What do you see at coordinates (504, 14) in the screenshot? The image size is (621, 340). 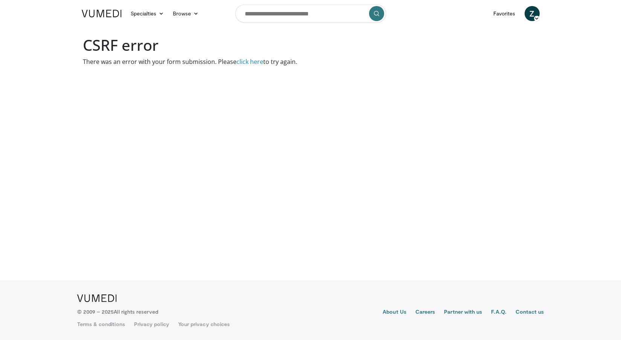 I see `a: Favorites` at bounding box center [504, 14].